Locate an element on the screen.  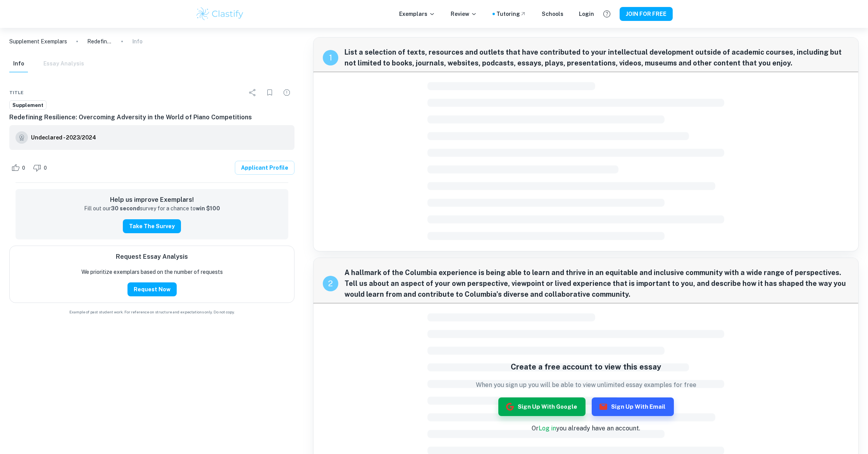
a: Clastify logo is located at coordinates (220, 14).